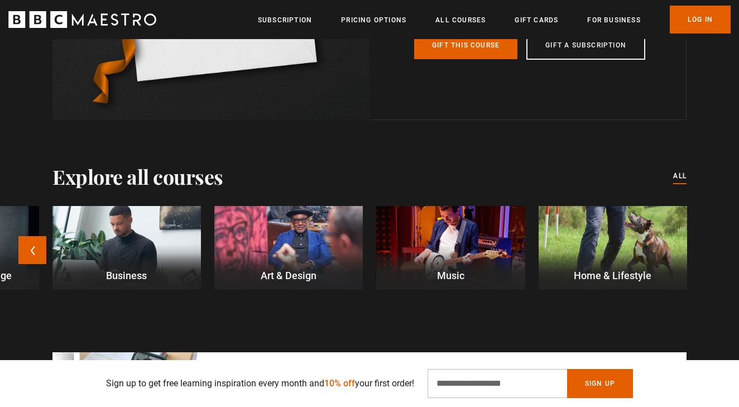 The width and height of the screenshot is (739, 407). What do you see at coordinates (614, 20) in the screenshot?
I see `a: For business` at bounding box center [614, 20].